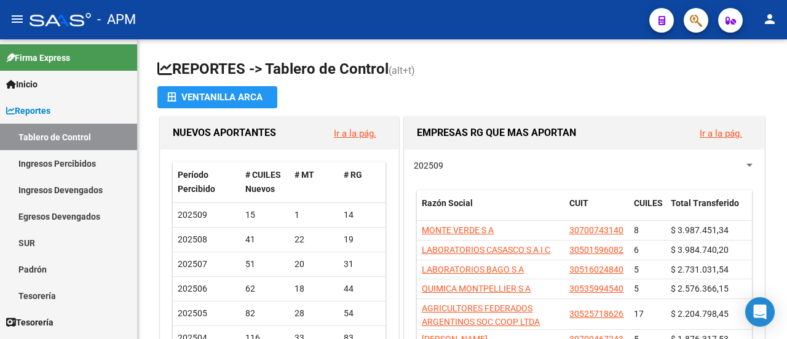 This screenshot has height=339, width=787. What do you see at coordinates (265, 288) in the screenshot?
I see `div: 62` at bounding box center [265, 288].